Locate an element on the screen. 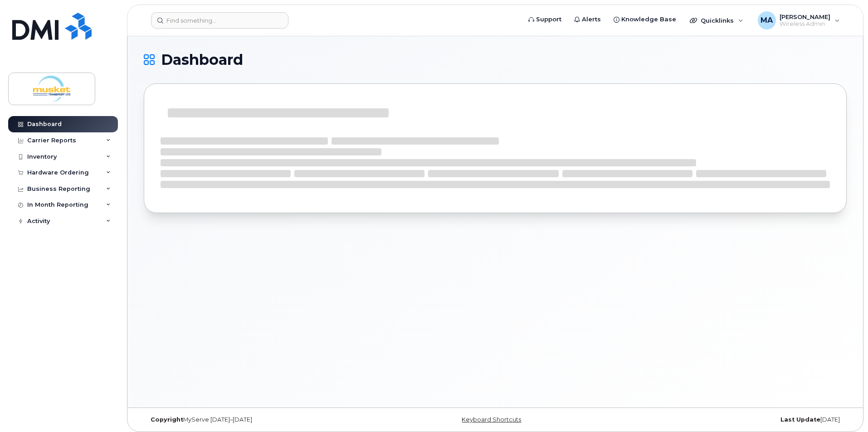 This screenshot has width=868, height=432. a: Keyboard Shortcuts is located at coordinates (491, 419).